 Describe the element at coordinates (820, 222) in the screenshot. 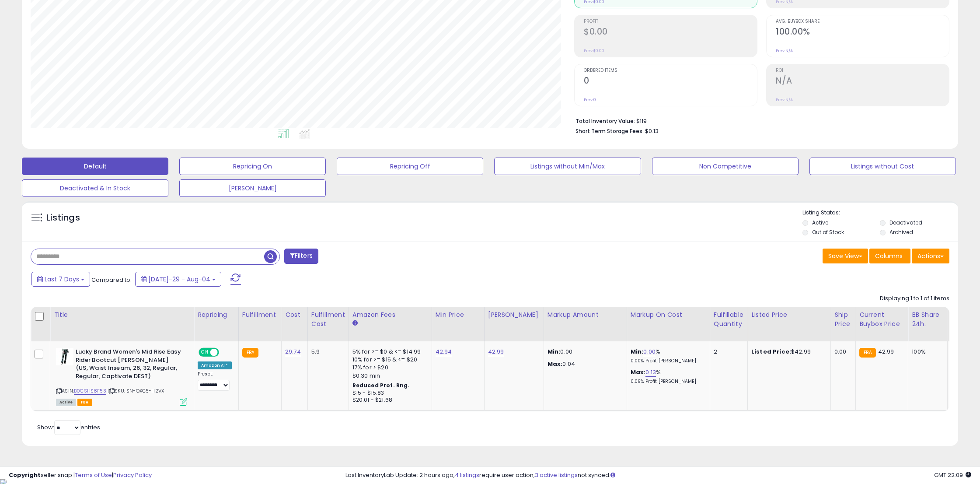

I see `label: Active` at that location.